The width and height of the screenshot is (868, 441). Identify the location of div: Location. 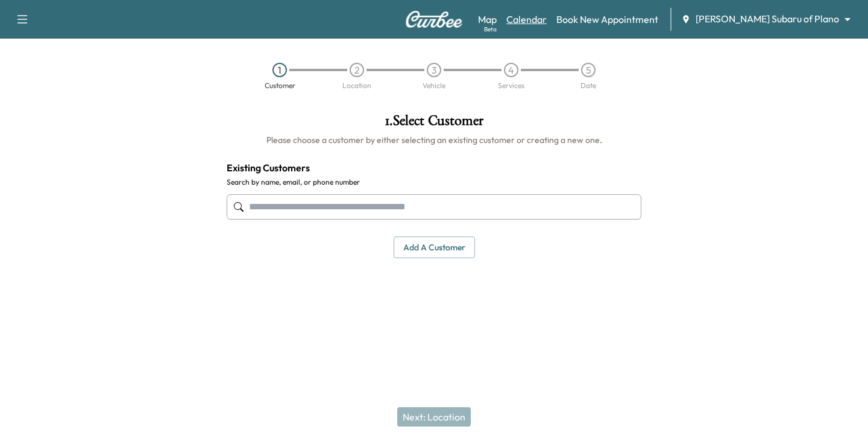
(357, 86).